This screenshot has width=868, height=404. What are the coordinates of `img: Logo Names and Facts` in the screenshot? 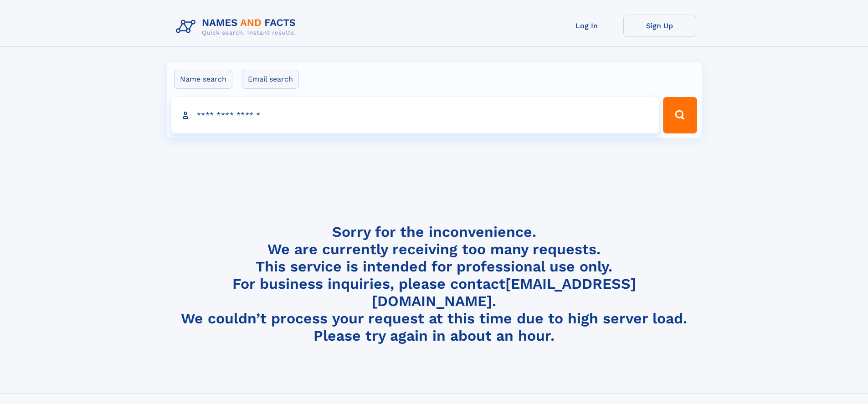 It's located at (237, 27).